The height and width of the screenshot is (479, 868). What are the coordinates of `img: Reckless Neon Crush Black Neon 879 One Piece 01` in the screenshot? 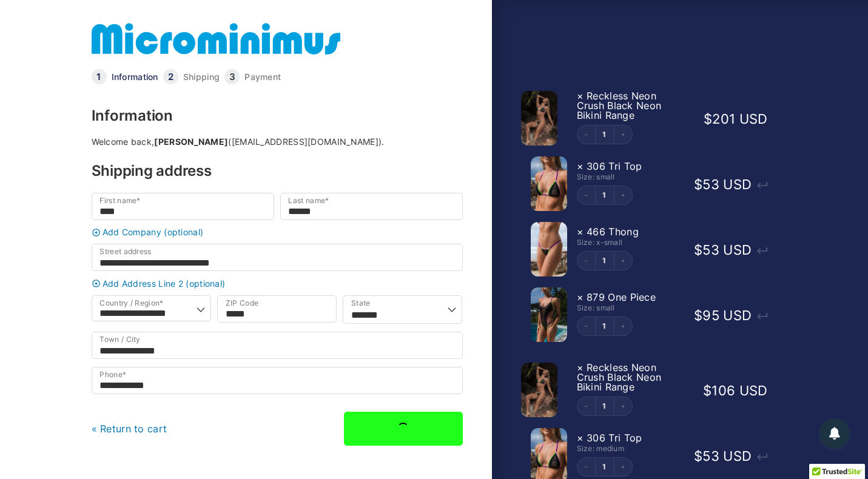 It's located at (549, 315).